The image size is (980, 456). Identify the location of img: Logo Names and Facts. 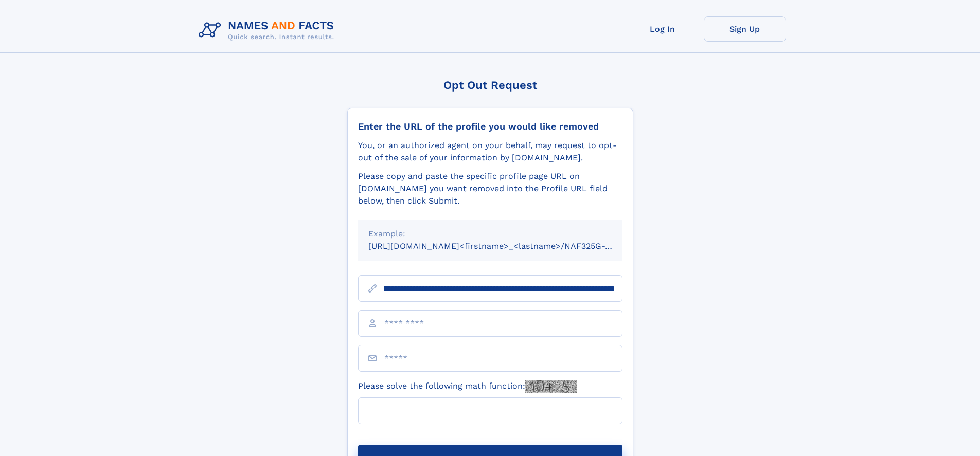
(269, 30).